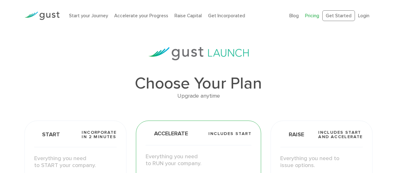 This screenshot has width=397, height=173. What do you see at coordinates (227, 16) in the screenshot?
I see `a: Get Incorporated` at bounding box center [227, 16].